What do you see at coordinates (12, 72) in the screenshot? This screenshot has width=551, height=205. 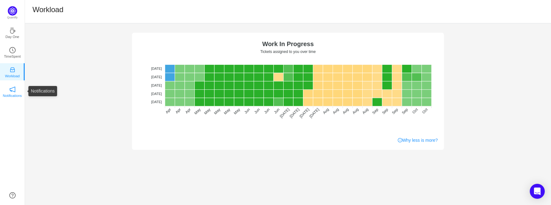 I see `a: icon: inboxWorkload` at bounding box center [12, 72].